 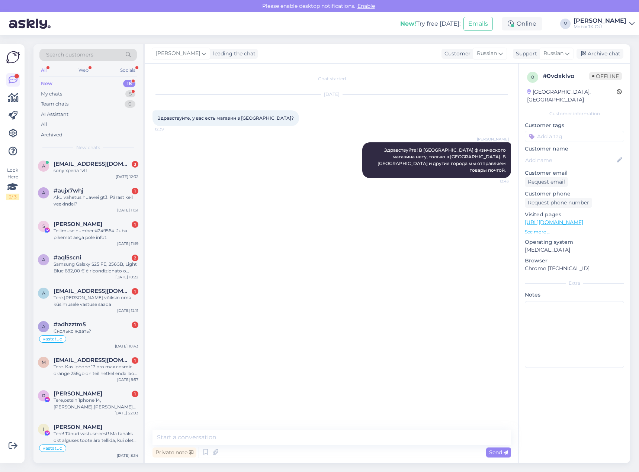 I want to click on p: Notes, so click(x=574, y=295).